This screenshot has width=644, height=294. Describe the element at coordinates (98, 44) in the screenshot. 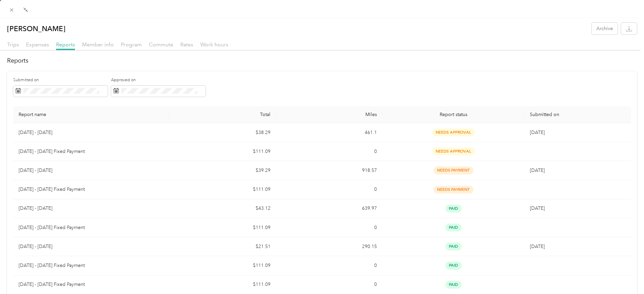

I see `span: Member info` at that location.